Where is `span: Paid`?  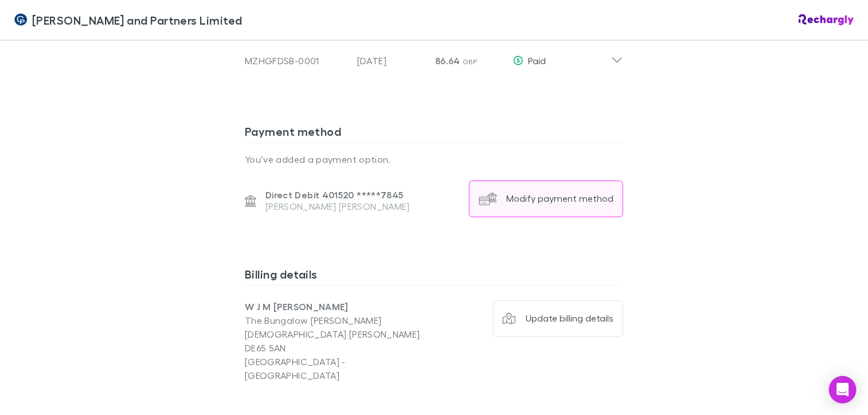 span: Paid is located at coordinates (537, 60).